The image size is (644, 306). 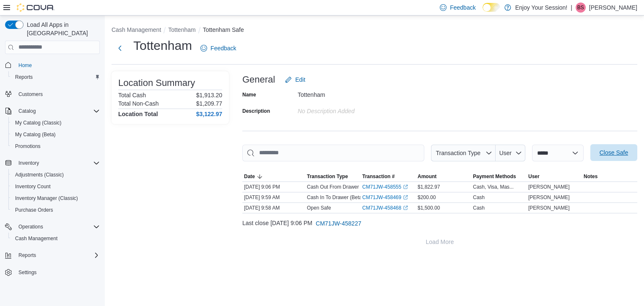 I want to click on p: Cash In To Drawer (Beta), so click(x=335, y=198).